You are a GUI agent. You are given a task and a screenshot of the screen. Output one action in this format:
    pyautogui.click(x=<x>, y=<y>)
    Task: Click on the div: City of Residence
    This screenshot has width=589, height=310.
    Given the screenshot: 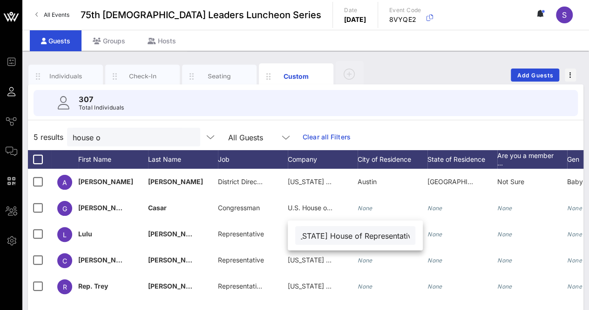 What is the action you would take?
    pyautogui.click(x=393, y=159)
    